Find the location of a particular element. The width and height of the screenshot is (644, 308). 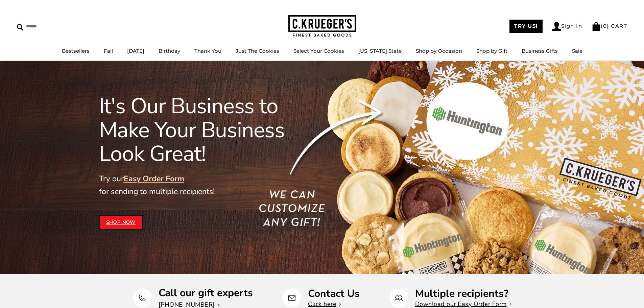

h1: It's Our Business to Make Your Business Look Great! is located at coordinates (207, 129).